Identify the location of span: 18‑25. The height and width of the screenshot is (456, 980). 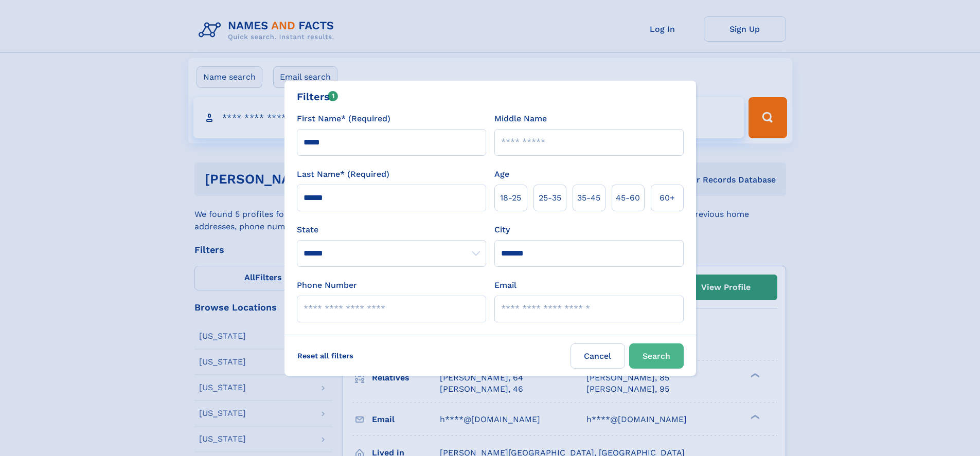
(510, 198).